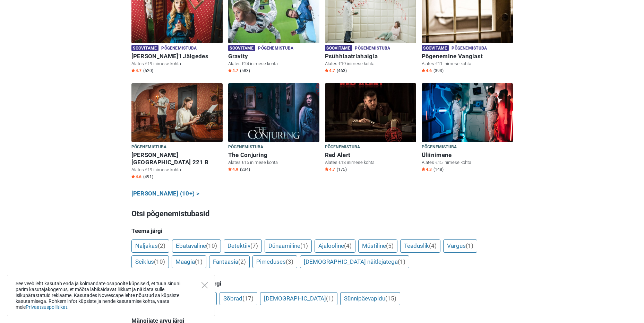 Image resolution: width=644 pixels, height=323 pixels. I want to click on a: Naljakas(2), so click(150, 246).